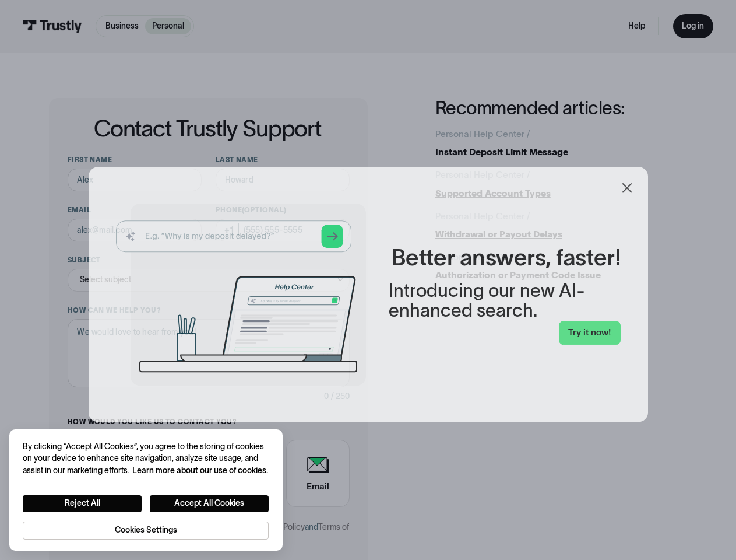  I want to click on a: Try it now!, so click(589, 332).